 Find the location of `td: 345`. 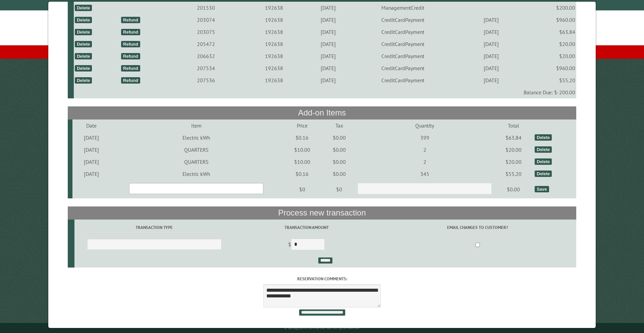

td: 345 is located at coordinates (424, 174).